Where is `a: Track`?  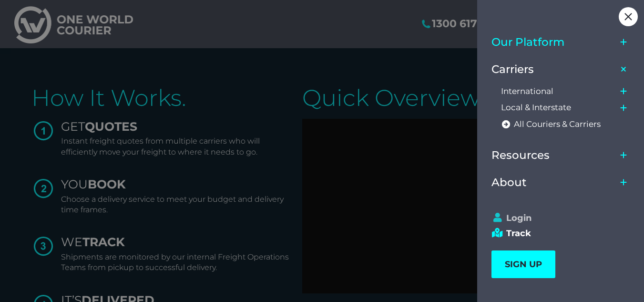 a: Track is located at coordinates (557, 233).